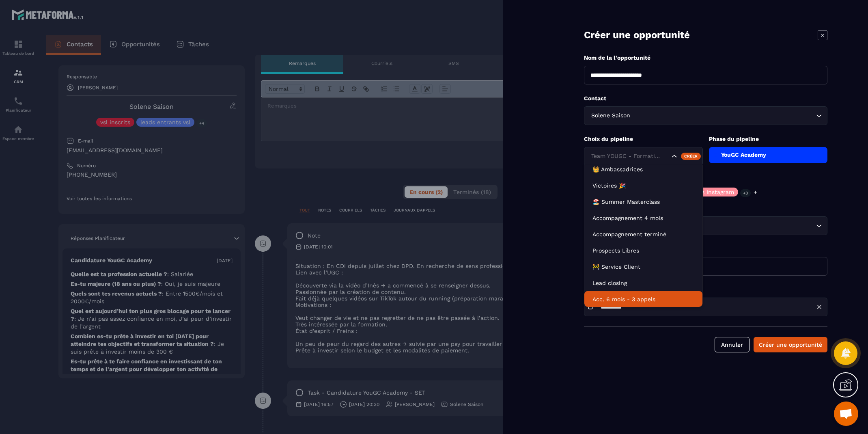 The width and height of the screenshot is (868, 434). I want to click on p: Date de fermeture, so click(706, 289).